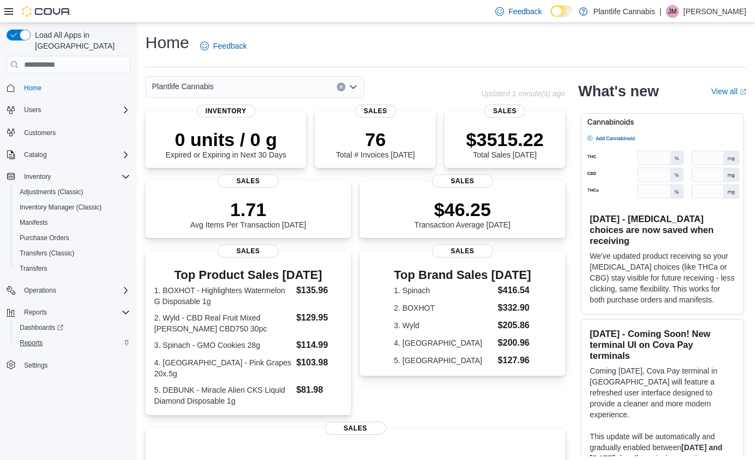 This screenshot has height=460, width=755. What do you see at coordinates (47, 253) in the screenshot?
I see `a: Transfers (Classic)` at bounding box center [47, 253].